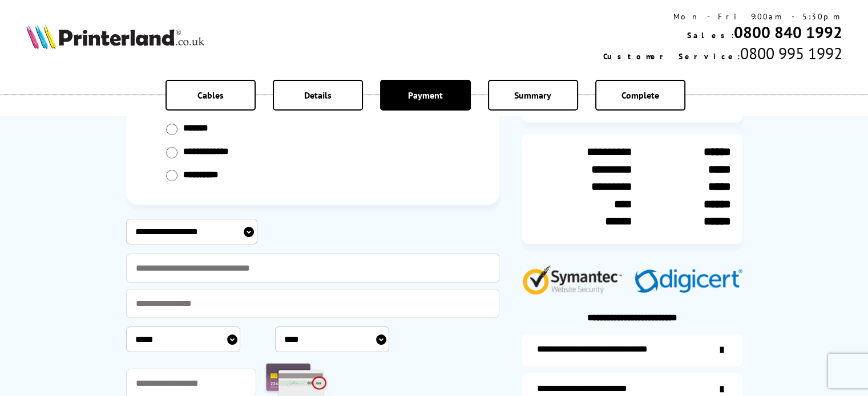  What do you see at coordinates (318, 95) in the screenshot?
I see `span: Details` at bounding box center [318, 95].